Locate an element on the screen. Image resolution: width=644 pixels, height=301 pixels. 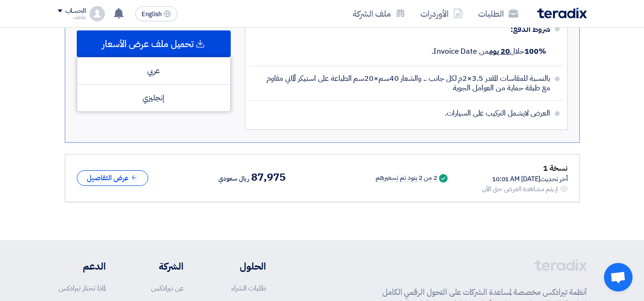
div: 2 من 2 بنود تم تسعيرهم is located at coordinates (406, 179).